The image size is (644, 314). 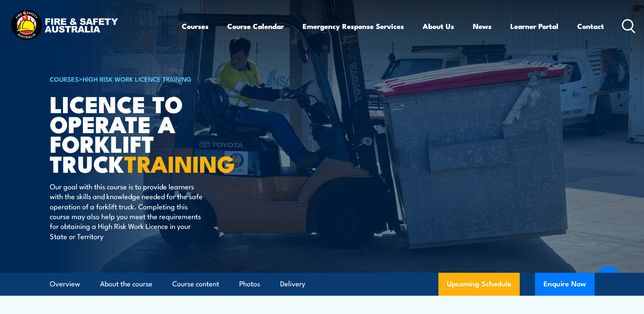 I want to click on a: Contact, so click(x=591, y=26).